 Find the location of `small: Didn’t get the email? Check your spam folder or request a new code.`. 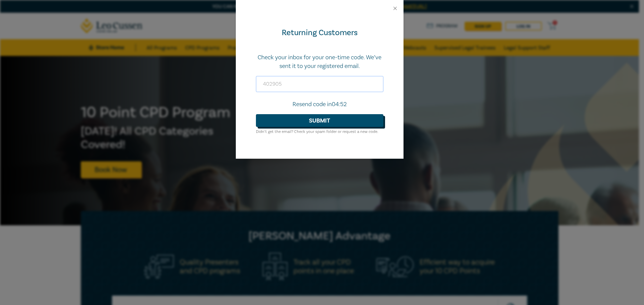

small: Didn’t get the email? Check your spam folder or request a new code. is located at coordinates (317, 132).